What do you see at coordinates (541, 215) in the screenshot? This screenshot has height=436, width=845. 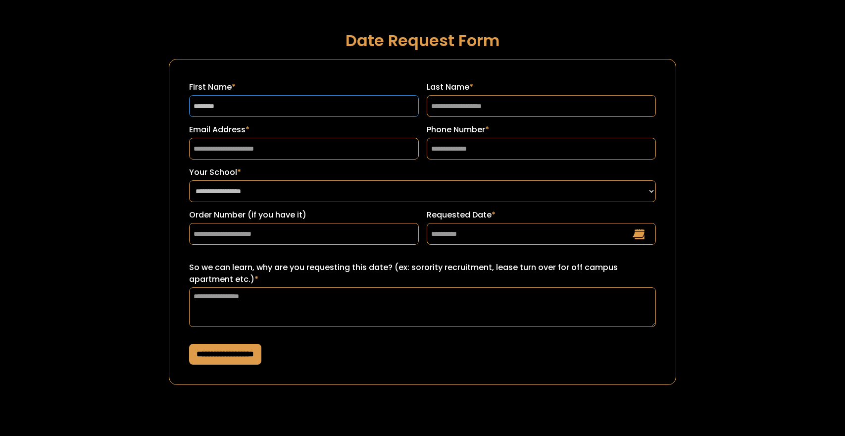 I see `label: Requested Date` at bounding box center [541, 215].